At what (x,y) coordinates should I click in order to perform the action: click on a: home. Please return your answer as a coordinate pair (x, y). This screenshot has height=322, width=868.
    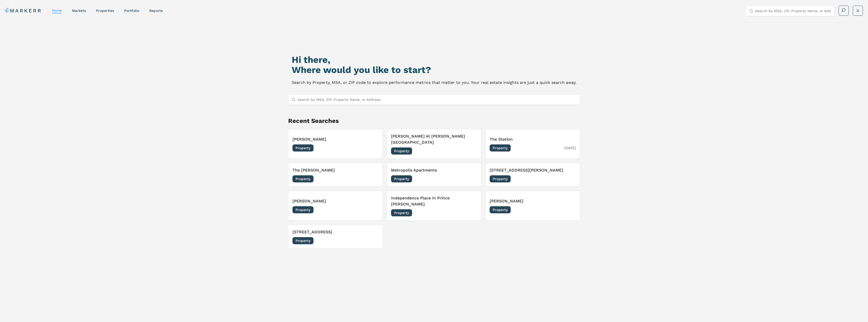
    Looking at the image, I should click on (57, 10).